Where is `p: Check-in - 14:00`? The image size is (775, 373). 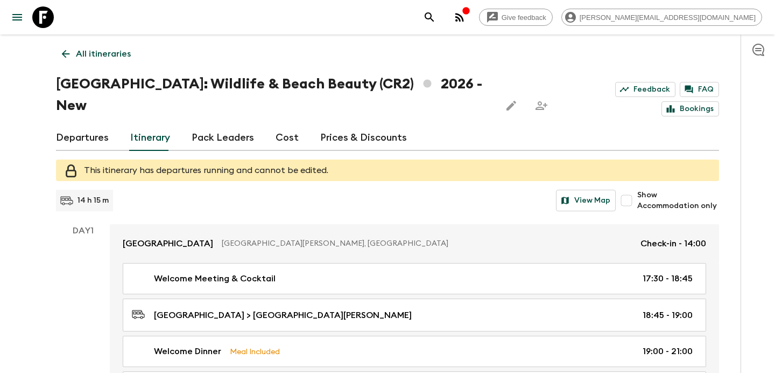 p: Check-in - 14:00 is located at coordinates (674, 243).